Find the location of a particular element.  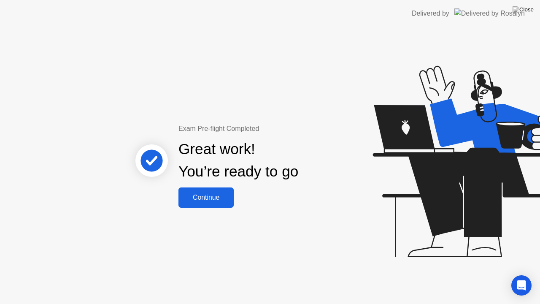

div: Delivered by is located at coordinates (430, 13).